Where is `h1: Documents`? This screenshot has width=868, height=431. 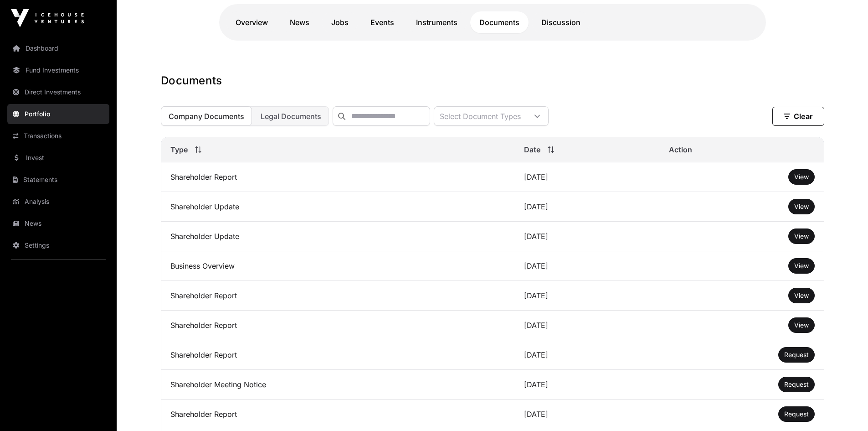
h1: Documents is located at coordinates (493, 81).